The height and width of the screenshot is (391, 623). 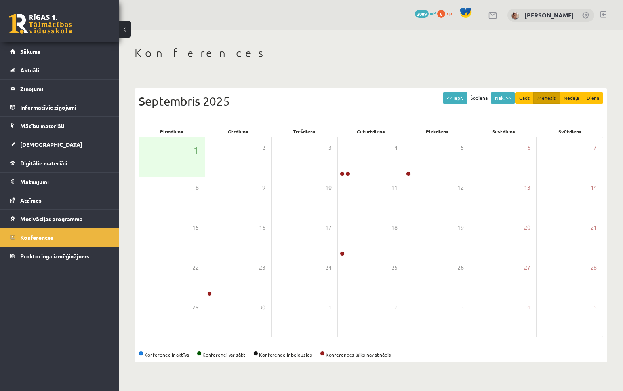 I want to click on span: 30, so click(x=262, y=308).